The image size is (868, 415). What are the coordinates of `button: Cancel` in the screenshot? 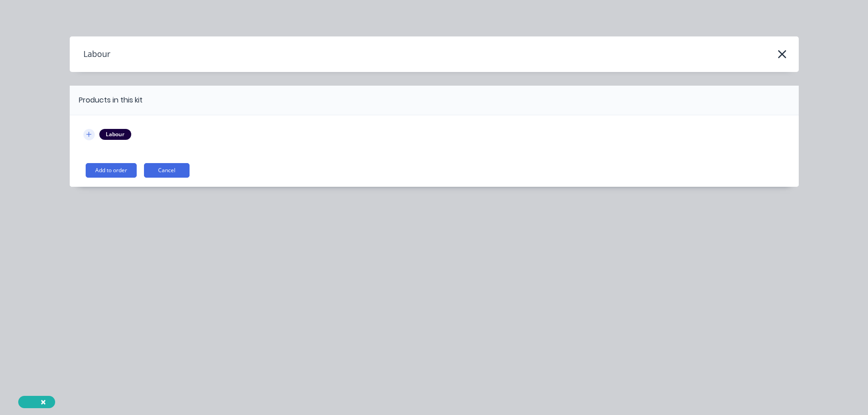 It's located at (167, 170).